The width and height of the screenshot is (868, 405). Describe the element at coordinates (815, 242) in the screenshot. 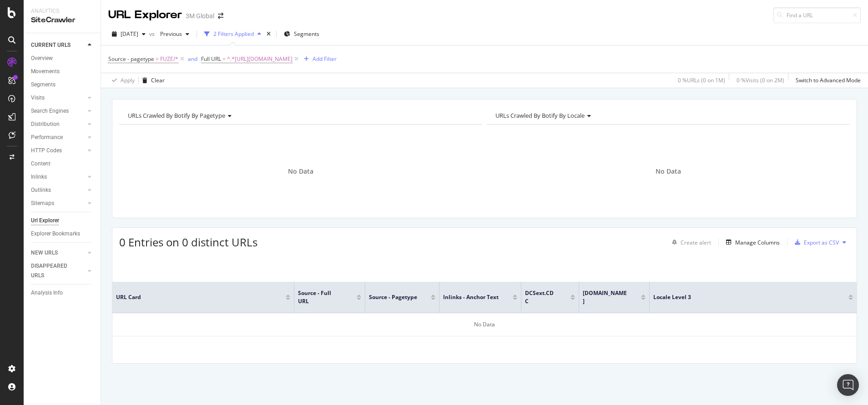

I see `button: Export as CSV` at that location.